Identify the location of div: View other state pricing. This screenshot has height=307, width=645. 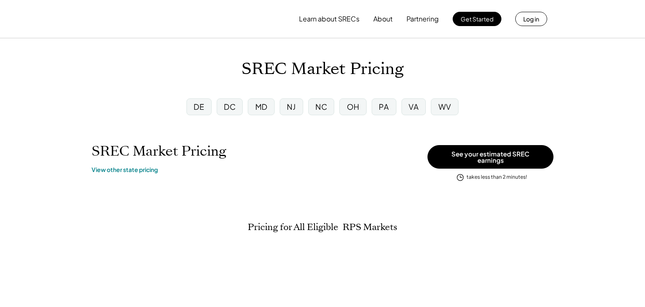
(125, 170).